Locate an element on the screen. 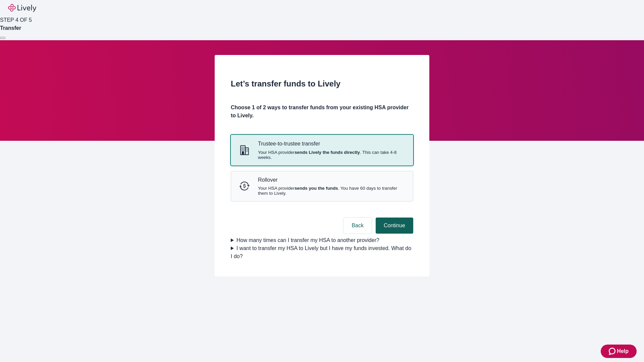 Image resolution: width=644 pixels, height=362 pixels. span: Help is located at coordinates (622, 351).